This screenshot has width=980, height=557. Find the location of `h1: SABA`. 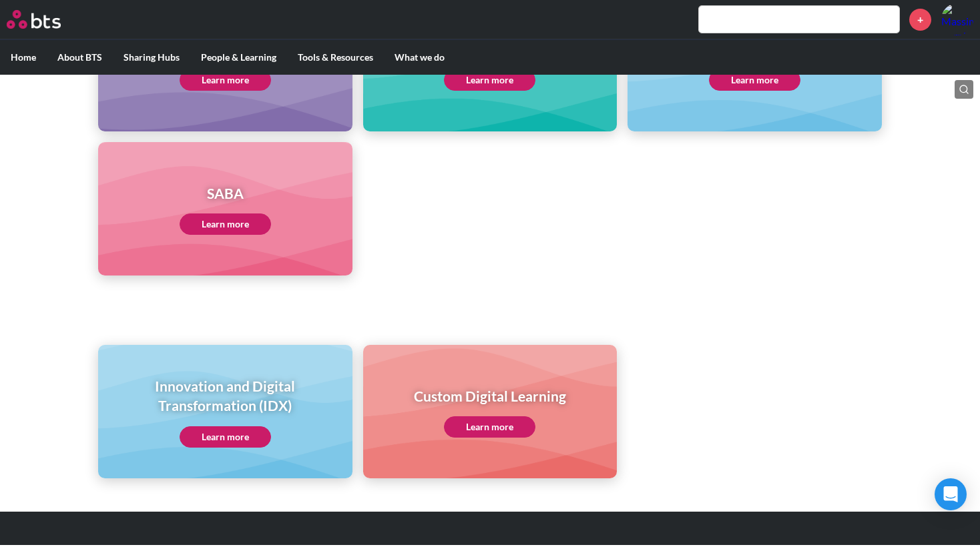

h1: SABA is located at coordinates (225, 193).